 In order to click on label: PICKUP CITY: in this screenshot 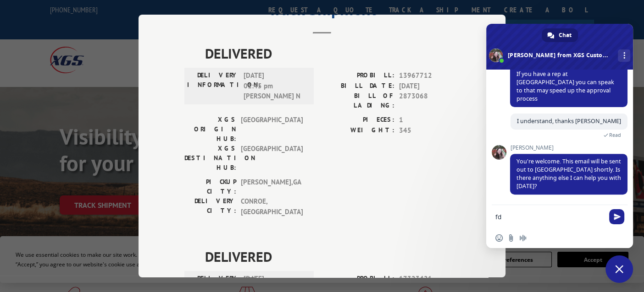, I will do `click(210, 187)`.